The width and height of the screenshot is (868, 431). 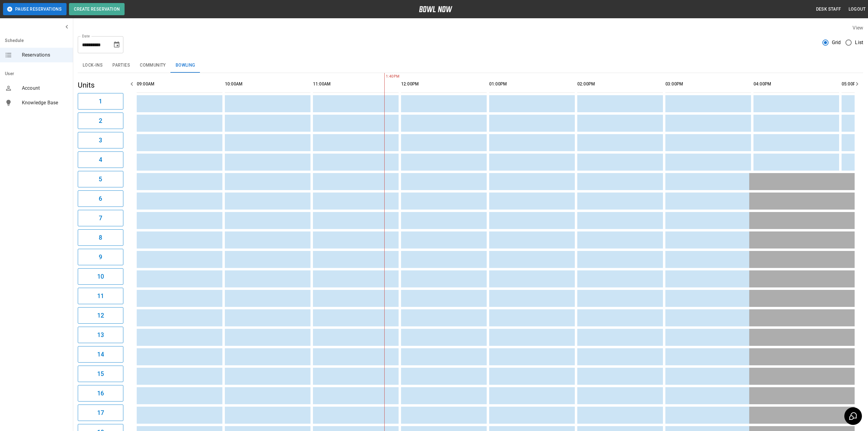 What do you see at coordinates (101, 393) in the screenshot?
I see `h6: 16` at bounding box center [101, 393].